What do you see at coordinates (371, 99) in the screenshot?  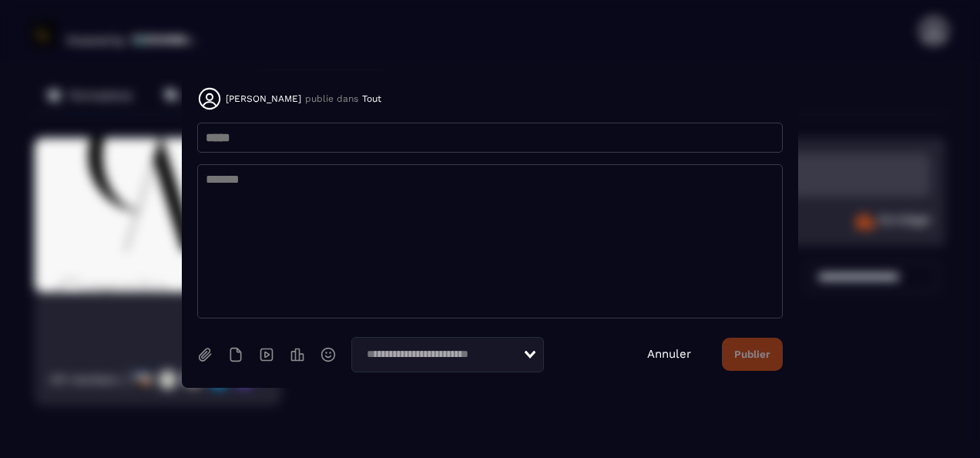 I see `span: Tout` at bounding box center [371, 99].